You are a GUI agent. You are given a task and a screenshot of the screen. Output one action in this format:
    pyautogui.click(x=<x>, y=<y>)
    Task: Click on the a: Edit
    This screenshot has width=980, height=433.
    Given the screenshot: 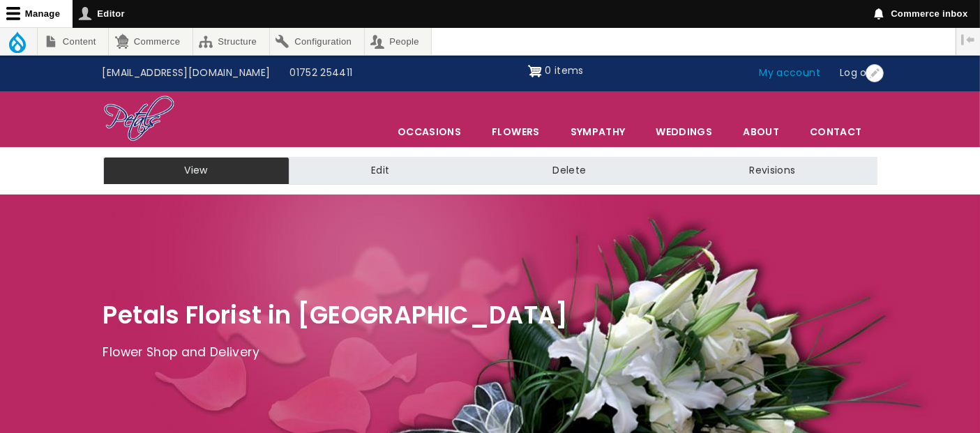 What is the action you would take?
    pyautogui.click(x=380, y=171)
    